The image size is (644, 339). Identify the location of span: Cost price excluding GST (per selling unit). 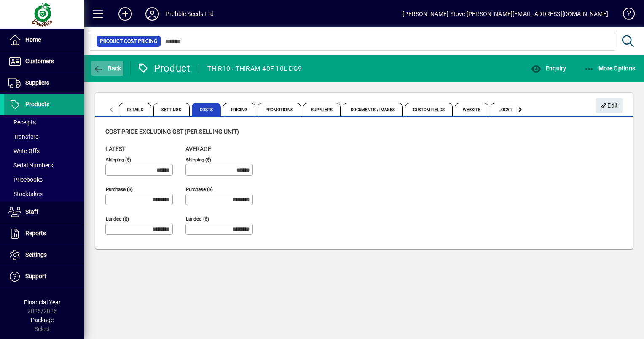
(172, 132).